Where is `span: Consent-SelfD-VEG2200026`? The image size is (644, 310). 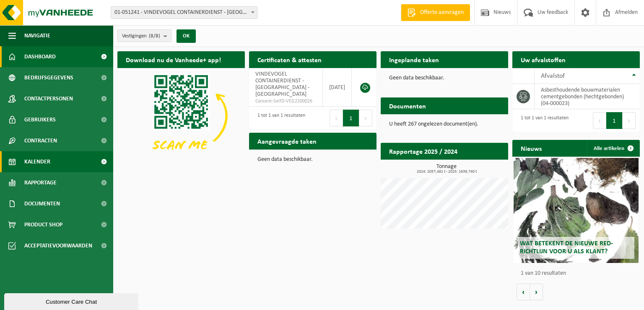
span: Consent-SelfD-VEG2200026 is located at coordinates (285, 101).